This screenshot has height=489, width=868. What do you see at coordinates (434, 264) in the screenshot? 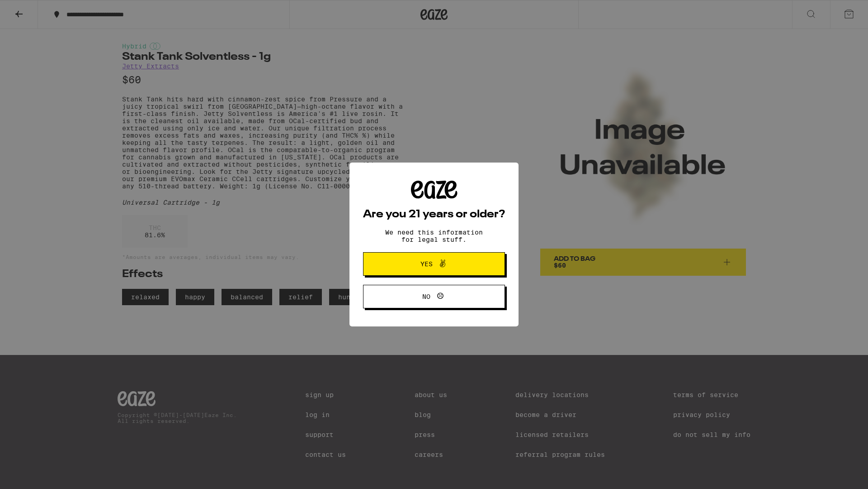
I see `button: Yes` at bounding box center [434, 264].